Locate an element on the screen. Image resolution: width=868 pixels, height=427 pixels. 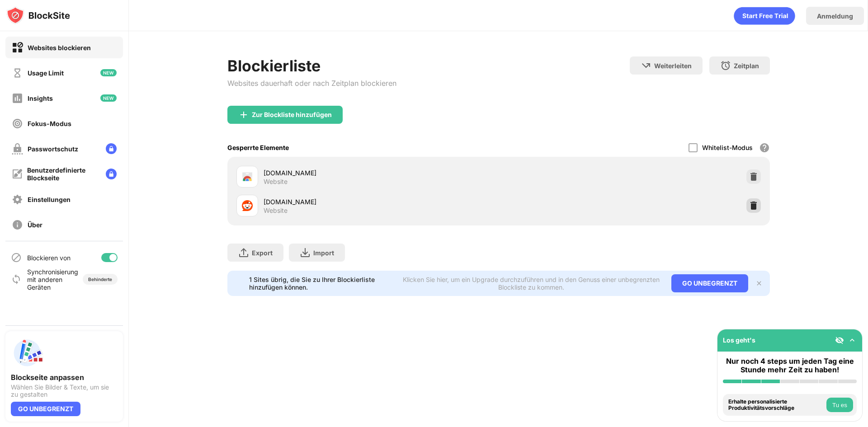
div: Über is located at coordinates (35, 224).